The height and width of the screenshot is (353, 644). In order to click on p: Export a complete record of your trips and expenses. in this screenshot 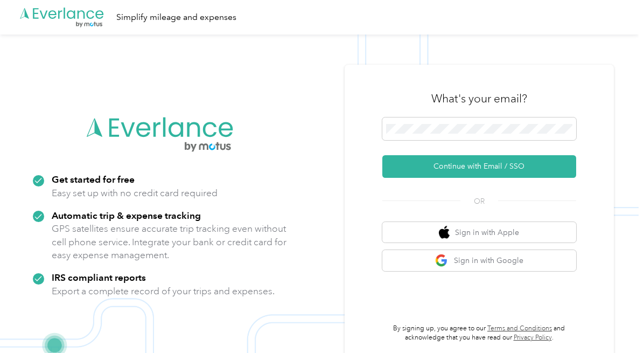, I will do `click(164, 291)`.